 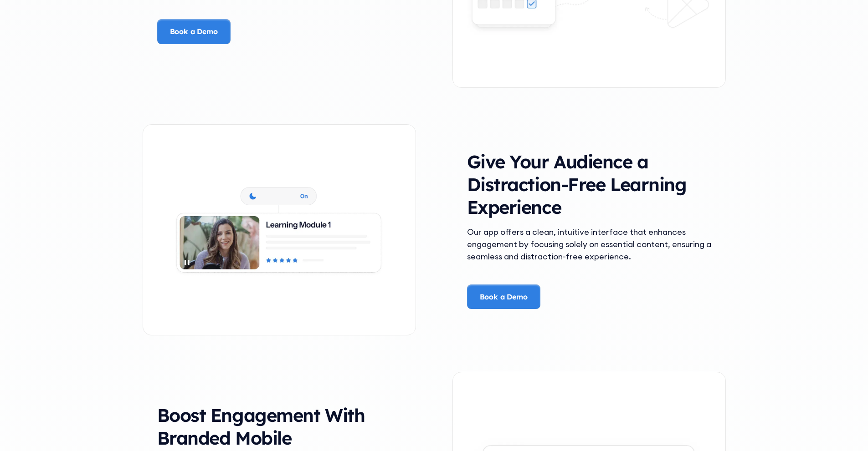 What do you see at coordinates (589, 244) in the screenshot?
I see `div: Our app offers a clean, intuitive interface that enhances engagement by focusing solely on essent...` at bounding box center [589, 244].